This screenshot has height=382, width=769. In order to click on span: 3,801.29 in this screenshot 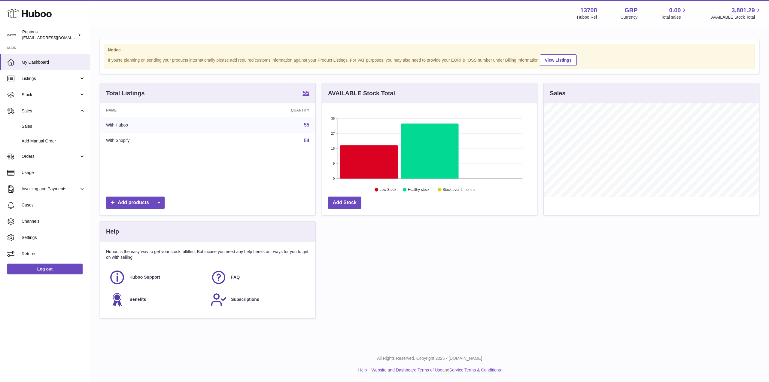, I will do `click(743, 10)`.